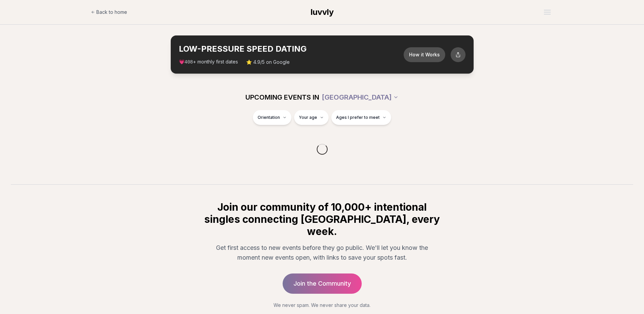 The image size is (644, 314). I want to click on span: ⭐ 4.9/5 on Google, so click(268, 62).